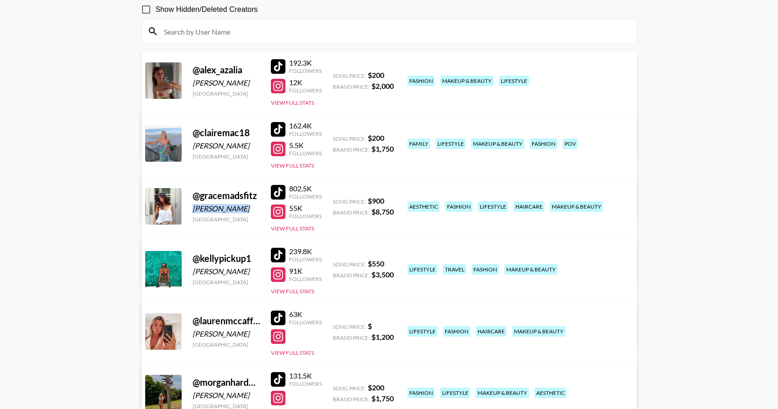 Image resolution: width=778 pixels, height=409 pixels. I want to click on strong: $ 3,500, so click(382, 274).